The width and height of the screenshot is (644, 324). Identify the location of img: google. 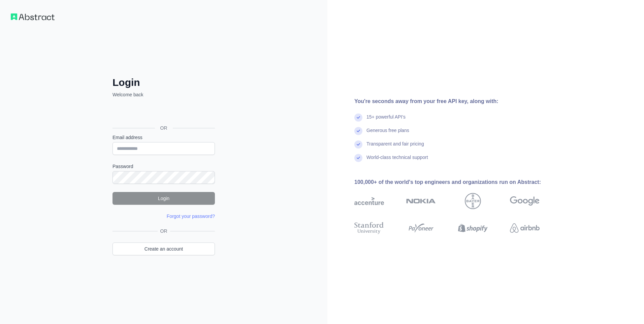
(525, 201).